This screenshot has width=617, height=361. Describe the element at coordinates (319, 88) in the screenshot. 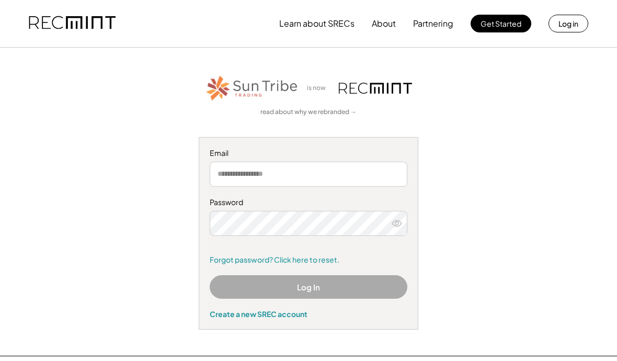

I see `div: is now` at that location.